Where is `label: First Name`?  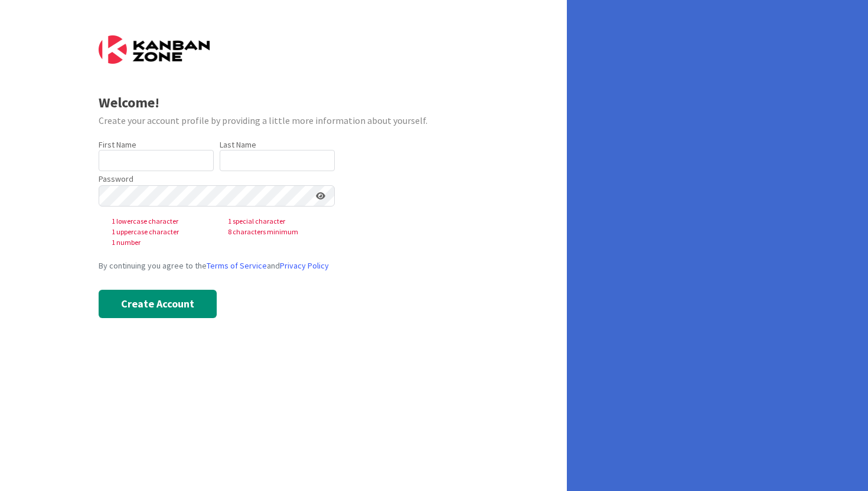
label: First Name is located at coordinates (117, 145).